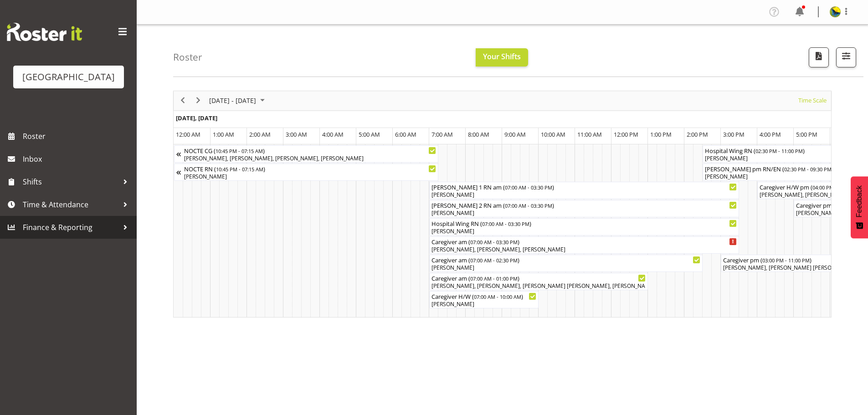 Image resolution: width=868 pixels, height=415 pixels. What do you see at coordinates (188, 134) in the screenshot?
I see `span: 12:00 AM` at bounding box center [188, 134].